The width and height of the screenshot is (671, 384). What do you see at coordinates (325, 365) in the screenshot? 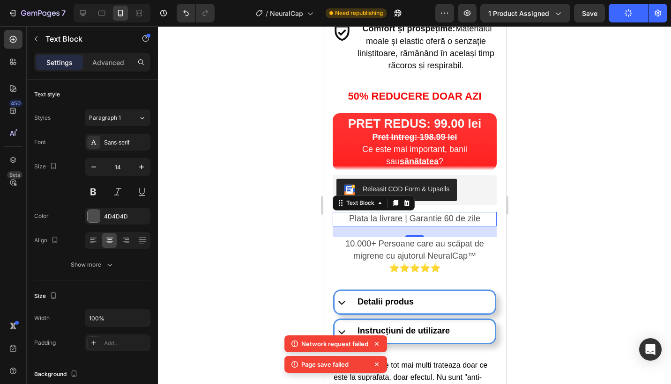
I see `p: Page save failed` at bounding box center [325, 365].